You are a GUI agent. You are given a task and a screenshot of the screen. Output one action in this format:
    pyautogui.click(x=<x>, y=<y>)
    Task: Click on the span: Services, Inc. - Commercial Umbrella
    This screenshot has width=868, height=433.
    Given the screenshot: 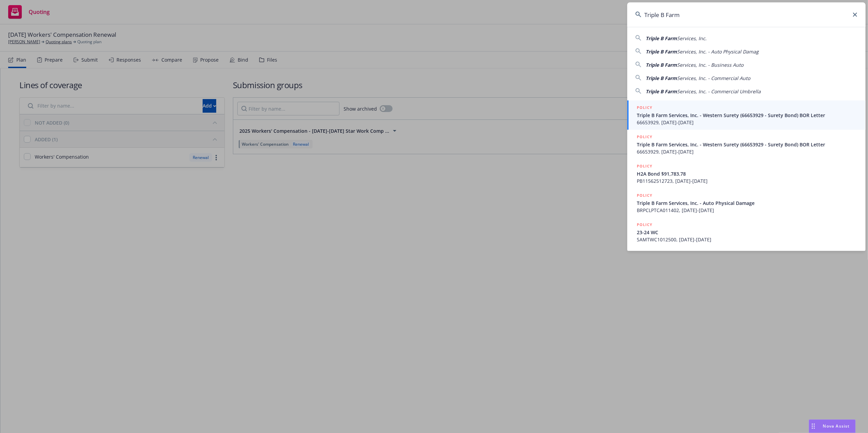 What is the action you would take?
    pyautogui.click(x=719, y=91)
    